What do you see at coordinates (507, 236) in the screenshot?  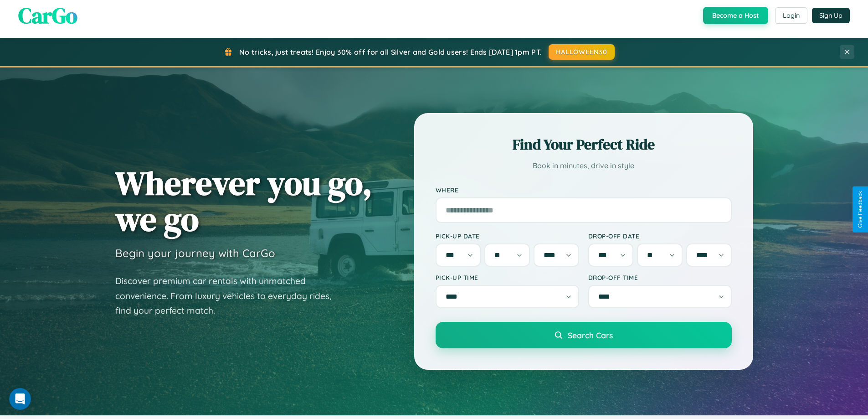 I see `label: Pick-up Date` at bounding box center [507, 236].